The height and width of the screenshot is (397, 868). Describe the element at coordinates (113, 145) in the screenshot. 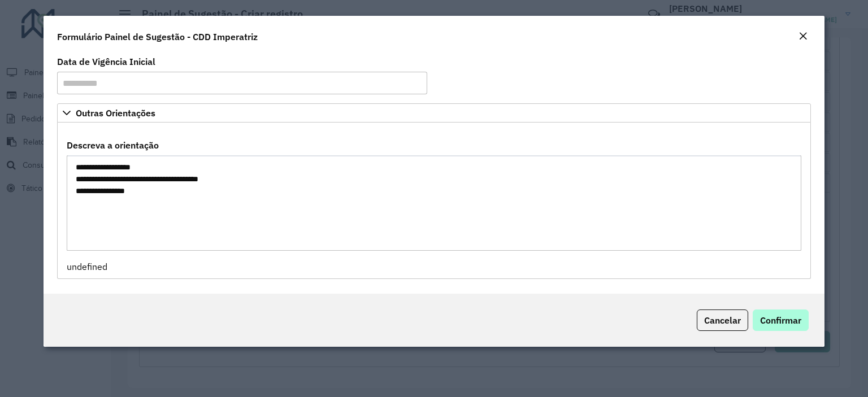

I see `label: Descreva a orientação` at that location.